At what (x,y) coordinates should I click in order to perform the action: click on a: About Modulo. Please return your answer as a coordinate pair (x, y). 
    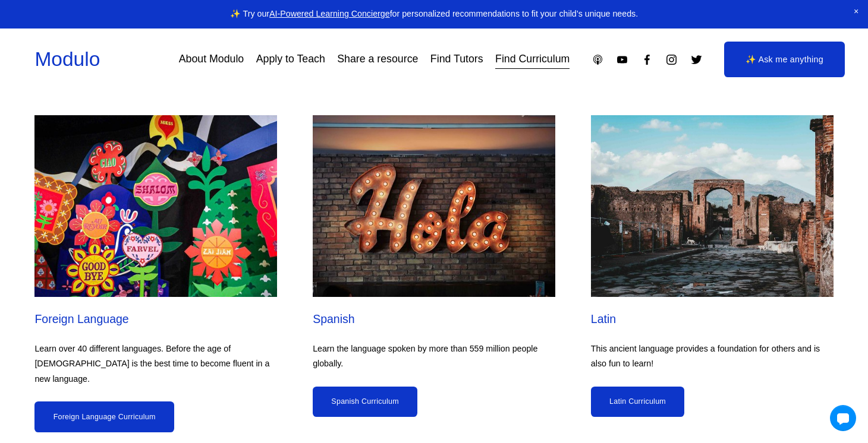
    Looking at the image, I should click on (211, 59).